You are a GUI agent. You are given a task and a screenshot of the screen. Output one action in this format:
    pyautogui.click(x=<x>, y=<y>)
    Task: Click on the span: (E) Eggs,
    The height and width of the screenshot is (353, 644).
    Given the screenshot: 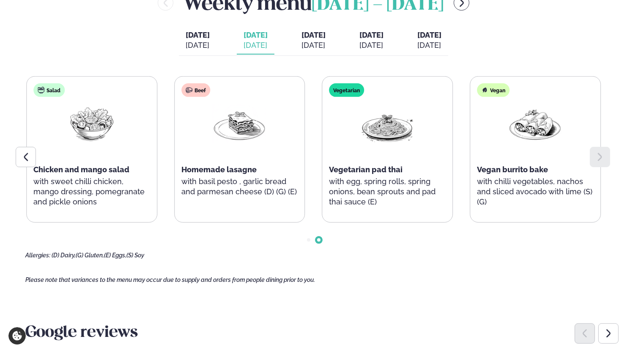 What is the action you would take?
    pyautogui.click(x=115, y=255)
    